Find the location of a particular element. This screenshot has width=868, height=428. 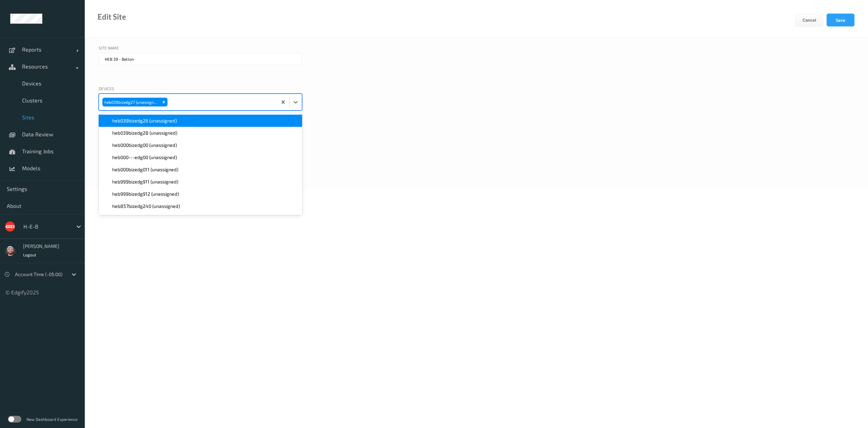

span: heb999bizedg912 (unassigned) is located at coordinates (145, 194).